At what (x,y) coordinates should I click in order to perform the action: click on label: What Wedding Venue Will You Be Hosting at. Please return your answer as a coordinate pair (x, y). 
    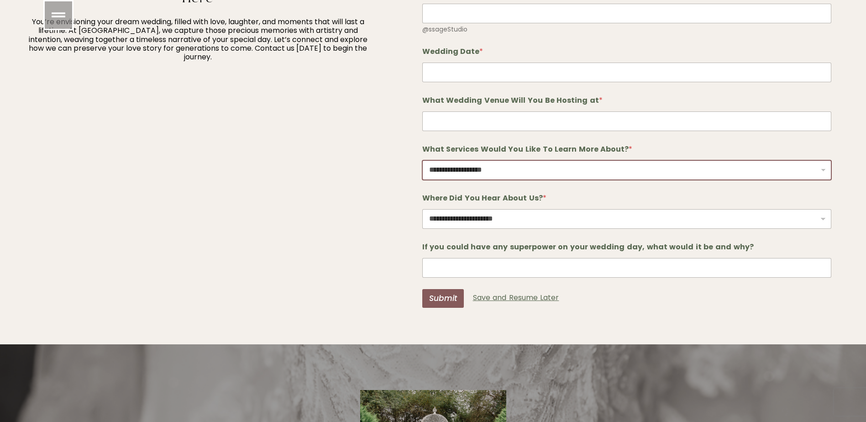
    Looking at the image, I should click on (627, 100).